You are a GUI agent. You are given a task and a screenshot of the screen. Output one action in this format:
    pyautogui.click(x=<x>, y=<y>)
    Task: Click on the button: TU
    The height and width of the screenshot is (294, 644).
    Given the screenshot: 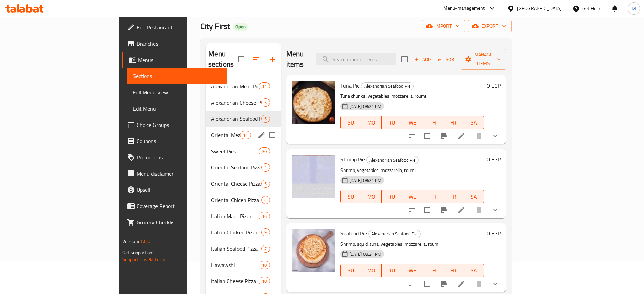 What is the action you would take?
    pyautogui.click(x=392, y=270)
    